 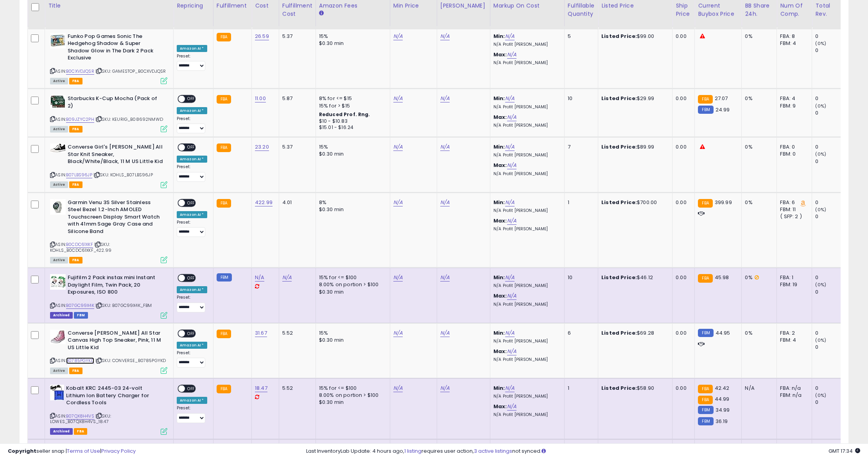 I want to click on div: $700.00, so click(x=634, y=202).